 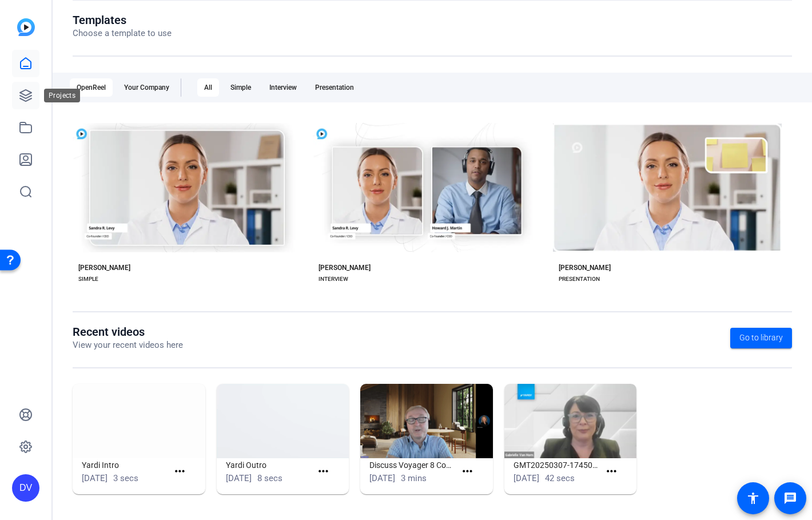 I want to click on div: SIMPLE, so click(x=88, y=279).